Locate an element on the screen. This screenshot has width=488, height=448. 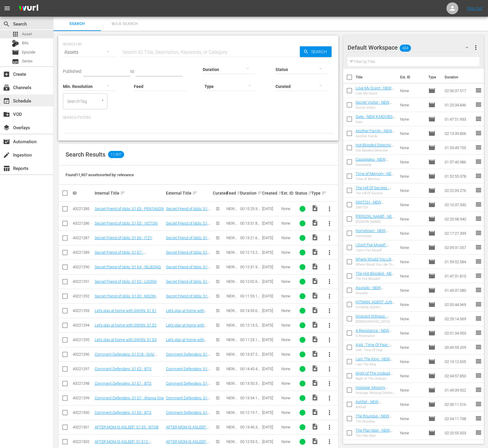
a: Comment Defenders: S1 E3 - BTS is located at coordinates (188, 414).